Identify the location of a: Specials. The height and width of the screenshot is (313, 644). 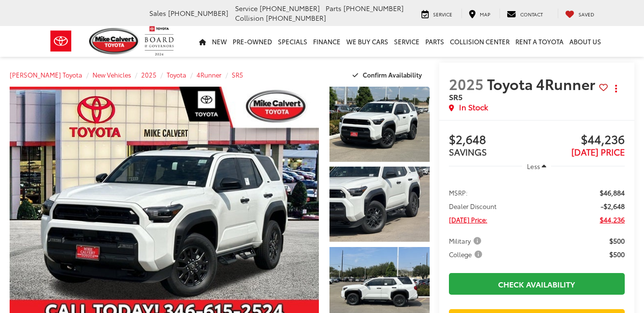
(292, 41).